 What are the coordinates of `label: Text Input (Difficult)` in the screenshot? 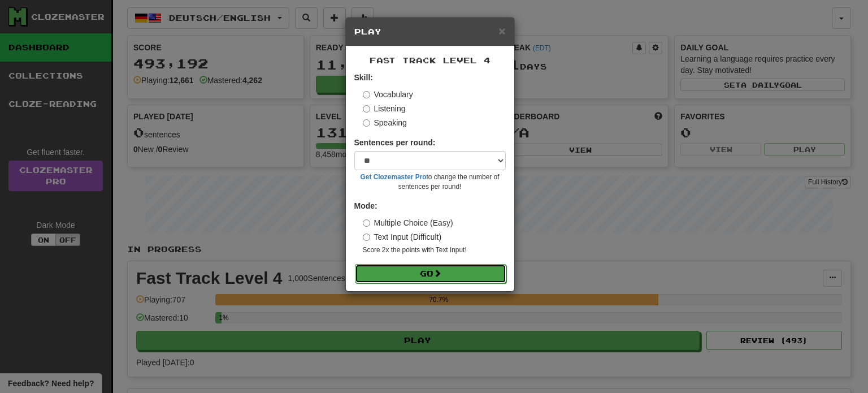 It's located at (402, 237).